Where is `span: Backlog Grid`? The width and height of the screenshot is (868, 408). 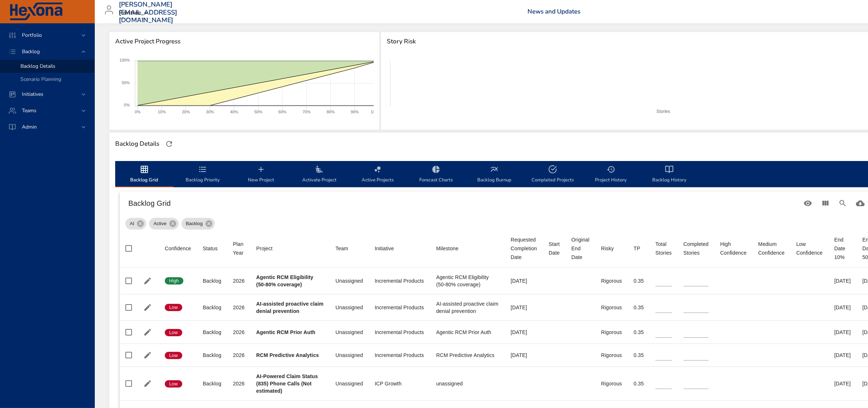 span: Backlog Grid is located at coordinates (144, 174).